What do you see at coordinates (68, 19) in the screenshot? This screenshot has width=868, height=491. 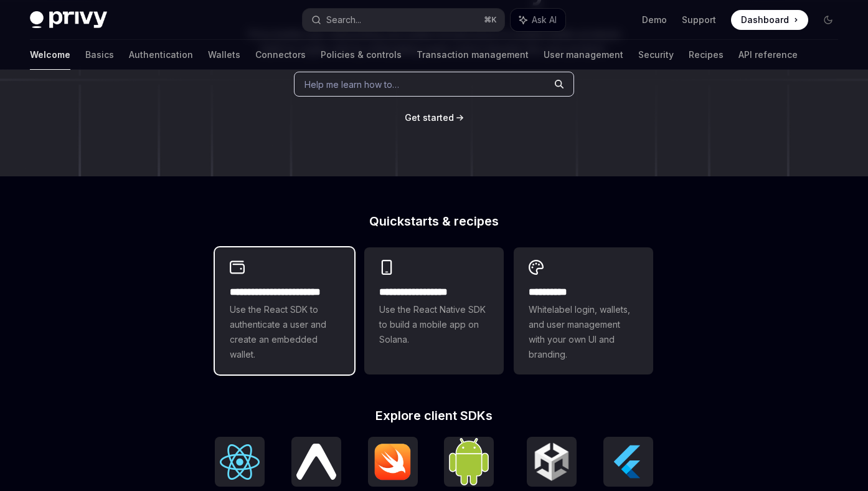 I see `img: dark logo` at bounding box center [68, 19].